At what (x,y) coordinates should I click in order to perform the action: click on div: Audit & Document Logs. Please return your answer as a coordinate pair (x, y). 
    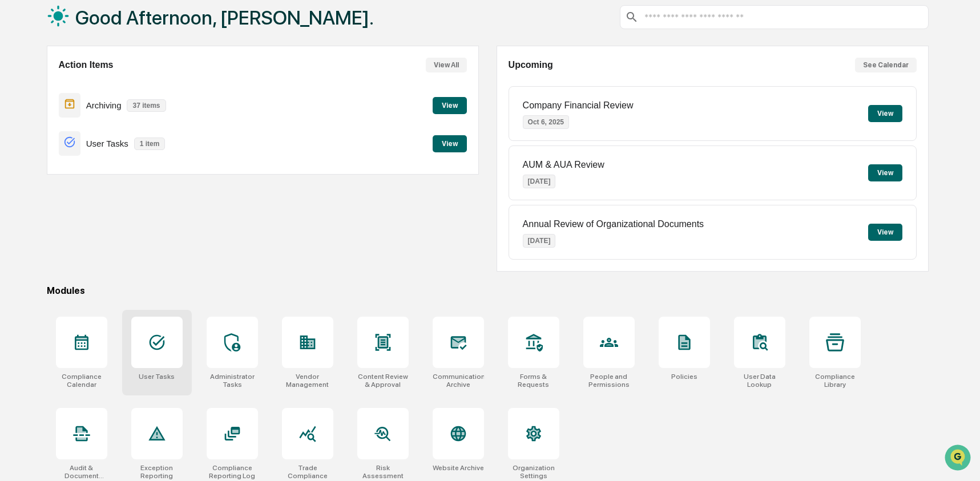
    Looking at the image, I should click on (82, 471).